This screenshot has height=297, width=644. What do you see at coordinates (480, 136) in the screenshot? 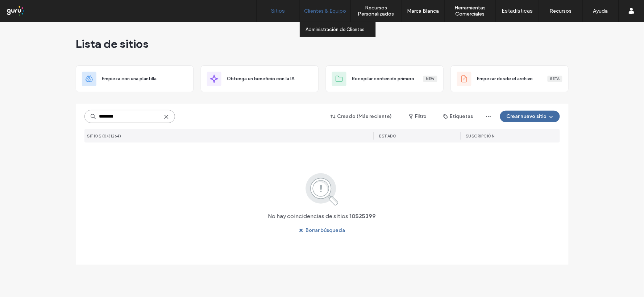
I see `span: Suscripción` at bounding box center [480, 136].